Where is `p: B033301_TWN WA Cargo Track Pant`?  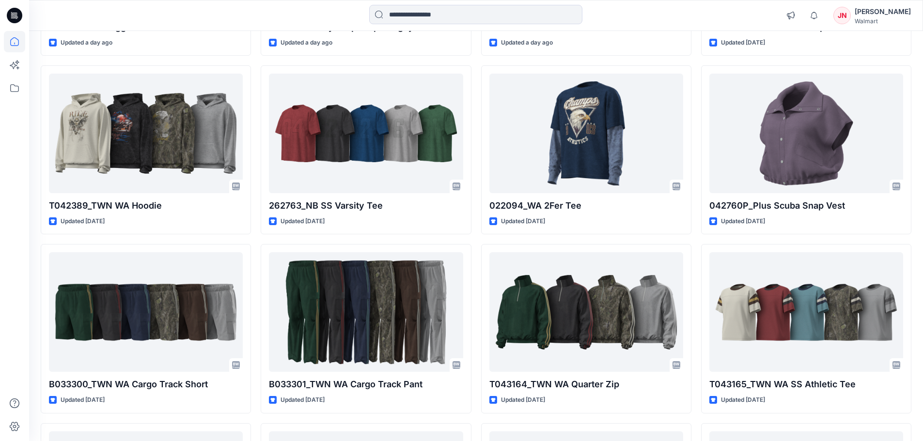
p: B033301_TWN WA Cargo Track Pant is located at coordinates (366, 385).